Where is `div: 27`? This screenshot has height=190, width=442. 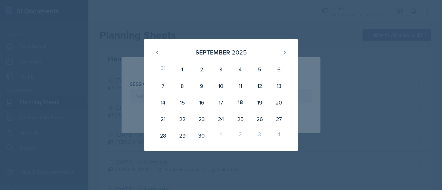 div: 27 is located at coordinates (279, 119).